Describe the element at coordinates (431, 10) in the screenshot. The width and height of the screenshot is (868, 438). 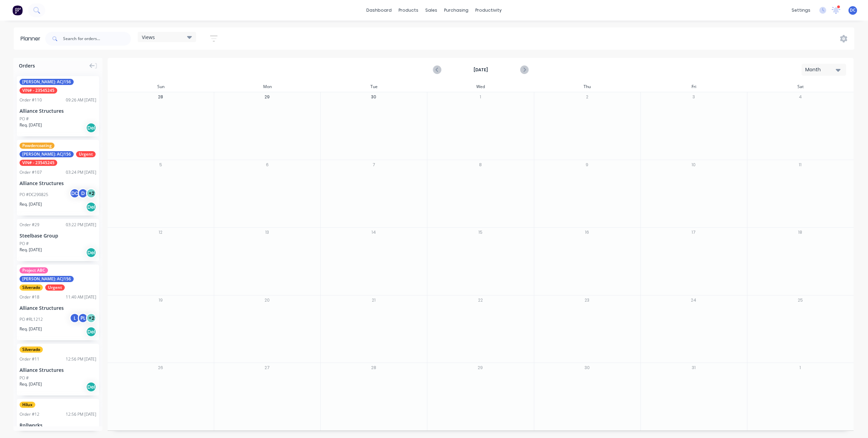
I see `div: sales` at that location.